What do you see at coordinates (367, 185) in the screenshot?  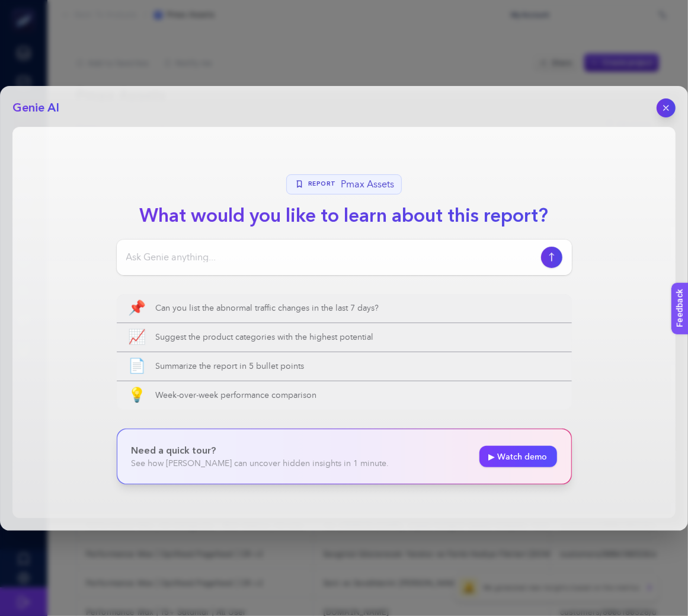 I see `span: Pmax Assets` at bounding box center [367, 185].